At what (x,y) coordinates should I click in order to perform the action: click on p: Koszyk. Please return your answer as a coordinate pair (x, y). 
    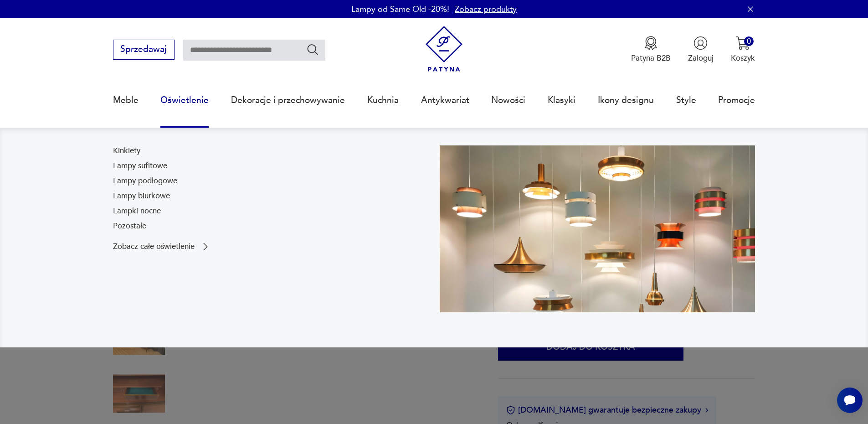
    Looking at the image, I should click on (743, 58).